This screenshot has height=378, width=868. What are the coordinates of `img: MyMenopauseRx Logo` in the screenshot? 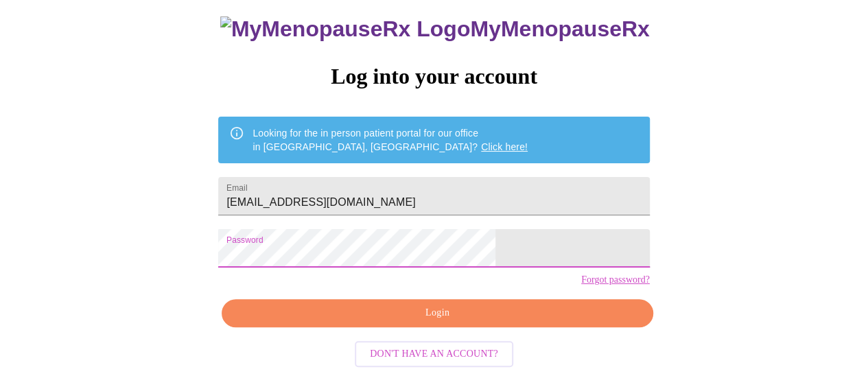 It's located at (345, 29).